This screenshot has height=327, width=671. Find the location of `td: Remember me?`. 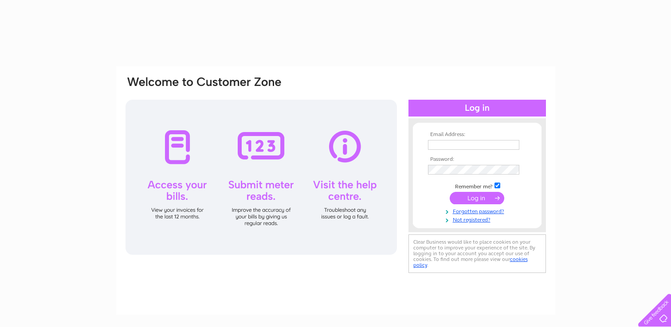

td: Remember me? is located at coordinates (477, 186).